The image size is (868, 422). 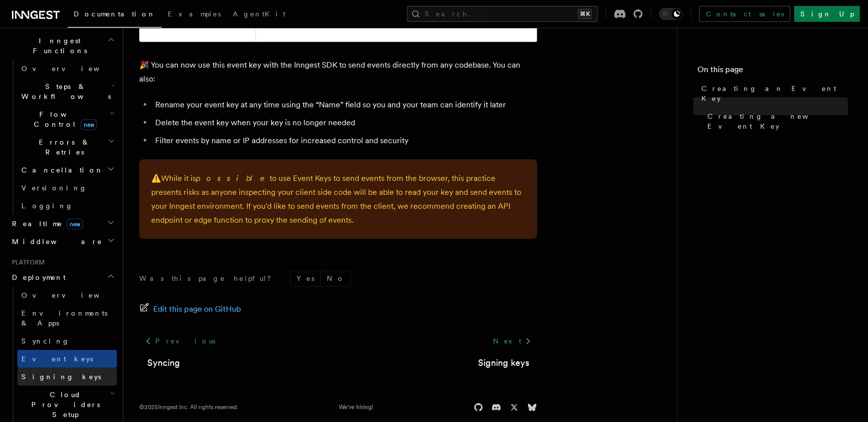 What do you see at coordinates (55, 242) in the screenshot?
I see `span: Middleware` at bounding box center [55, 242].